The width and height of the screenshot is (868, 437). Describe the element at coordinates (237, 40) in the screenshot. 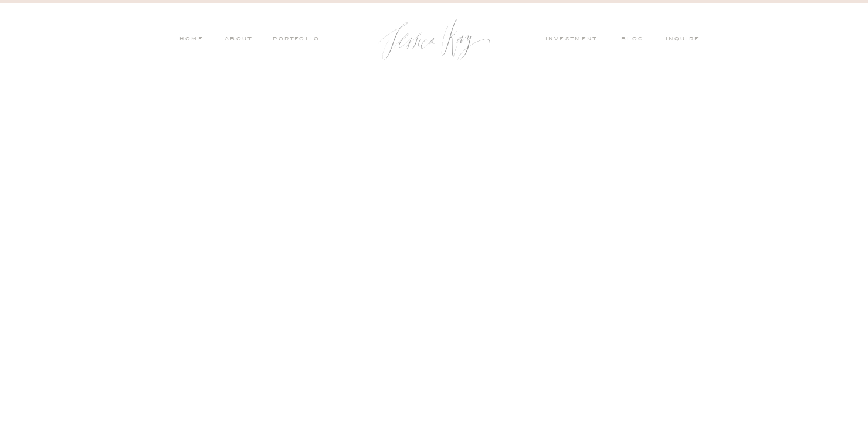

I see `nav: ABOUT` at that location.